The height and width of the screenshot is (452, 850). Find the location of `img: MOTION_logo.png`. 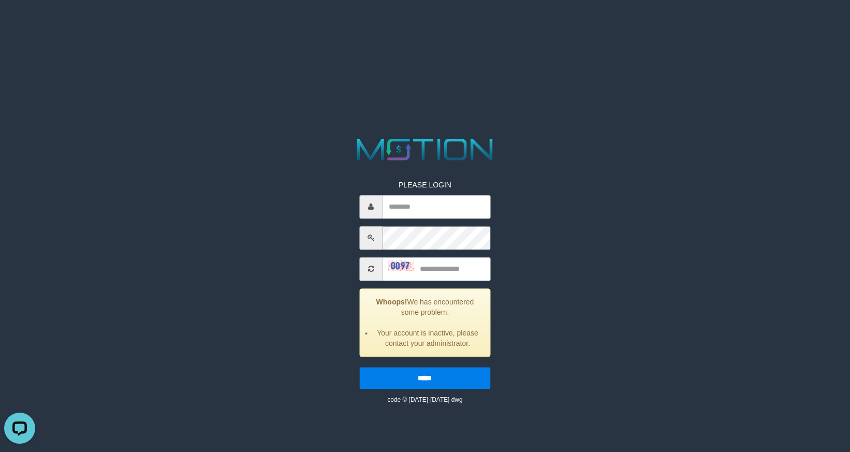

img: MOTION_logo.png is located at coordinates (425, 149).